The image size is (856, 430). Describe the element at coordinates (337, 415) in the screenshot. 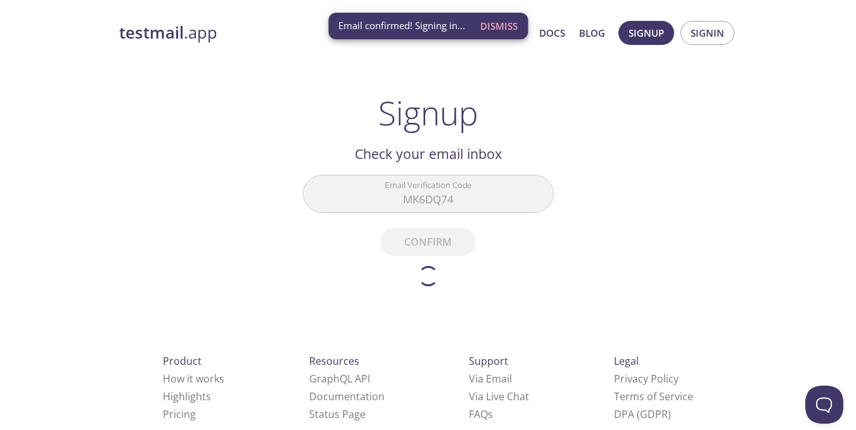

I see `a: Status Page` at that location.